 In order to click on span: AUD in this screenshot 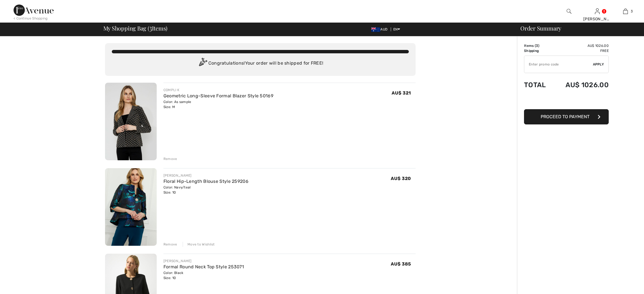, I will do `click(380, 29)`.